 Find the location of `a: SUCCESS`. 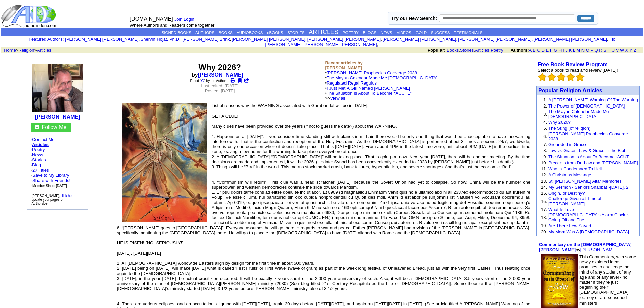

a: SUCCESS is located at coordinates (440, 32).